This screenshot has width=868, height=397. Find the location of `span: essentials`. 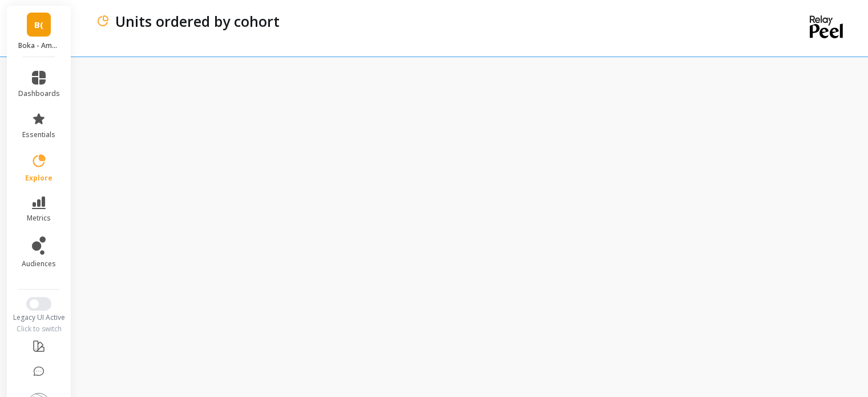

span: essentials is located at coordinates (39, 135).